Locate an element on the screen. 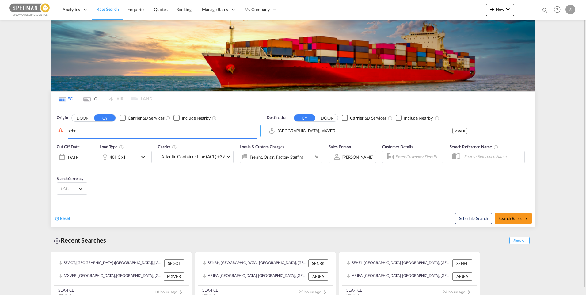  div: 40HC x1icon-chevron-down is located at coordinates (126, 157).